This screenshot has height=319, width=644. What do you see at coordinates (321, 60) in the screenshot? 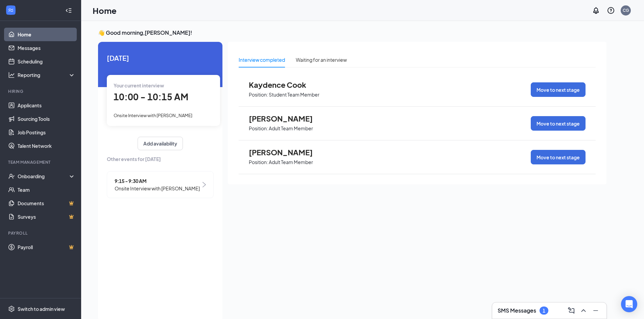
I see `div: Waiting for an interview` at bounding box center [321, 60].